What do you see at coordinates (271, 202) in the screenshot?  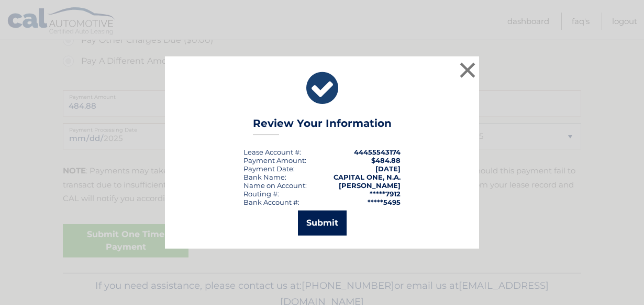 I see `div: Bank Account #:` at bounding box center [271, 202].